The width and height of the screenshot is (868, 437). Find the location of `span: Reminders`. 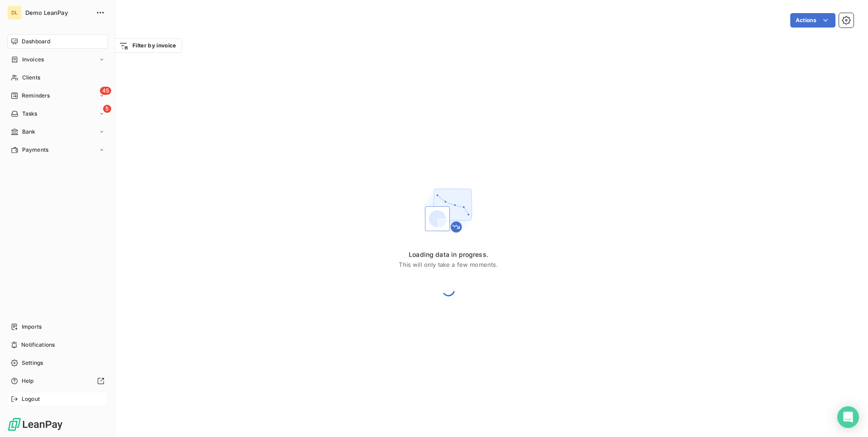

span: Reminders is located at coordinates (36, 96).